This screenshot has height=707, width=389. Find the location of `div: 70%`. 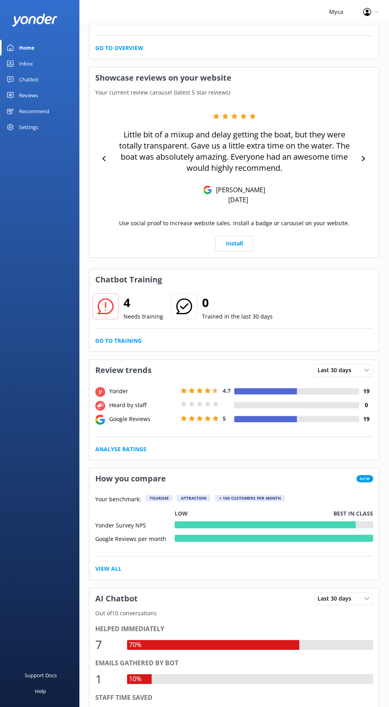

div: 70% is located at coordinates (135, 645).